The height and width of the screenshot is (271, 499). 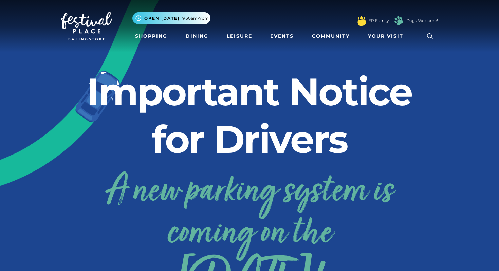 What do you see at coordinates (379, 21) in the screenshot?
I see `a: FP Family` at bounding box center [379, 21].